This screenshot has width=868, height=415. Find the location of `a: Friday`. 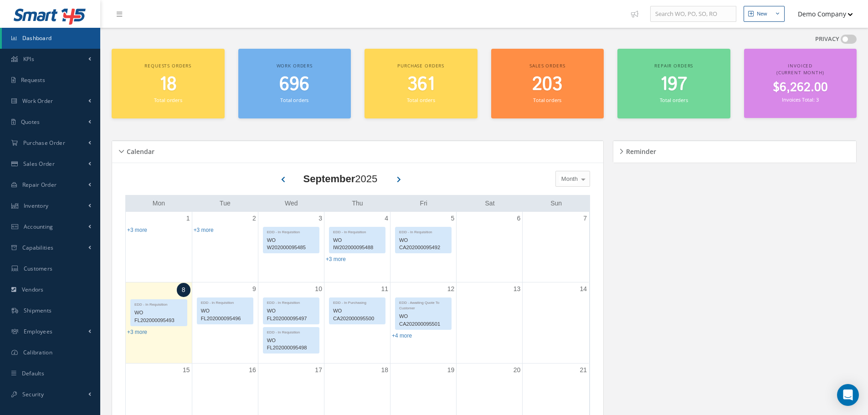

a: Friday is located at coordinates (424, 203).